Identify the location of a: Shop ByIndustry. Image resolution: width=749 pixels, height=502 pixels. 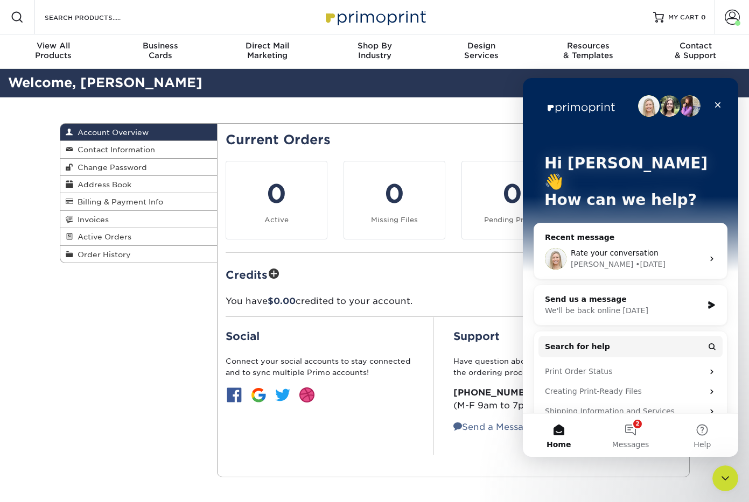
(374, 52).